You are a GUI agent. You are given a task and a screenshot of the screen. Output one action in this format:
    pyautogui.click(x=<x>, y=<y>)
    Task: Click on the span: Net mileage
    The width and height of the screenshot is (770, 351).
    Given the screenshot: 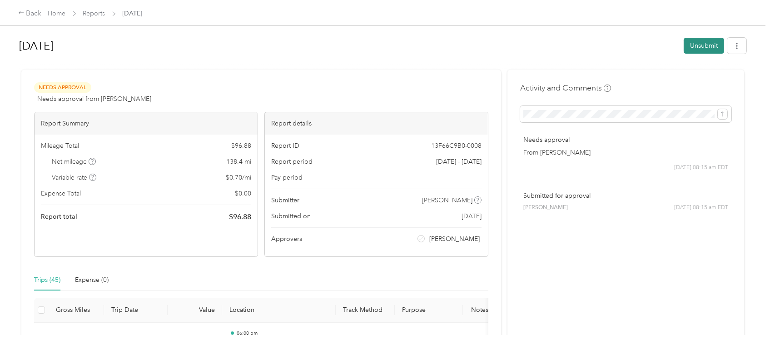 What is the action you would take?
    pyautogui.click(x=74, y=161)
    